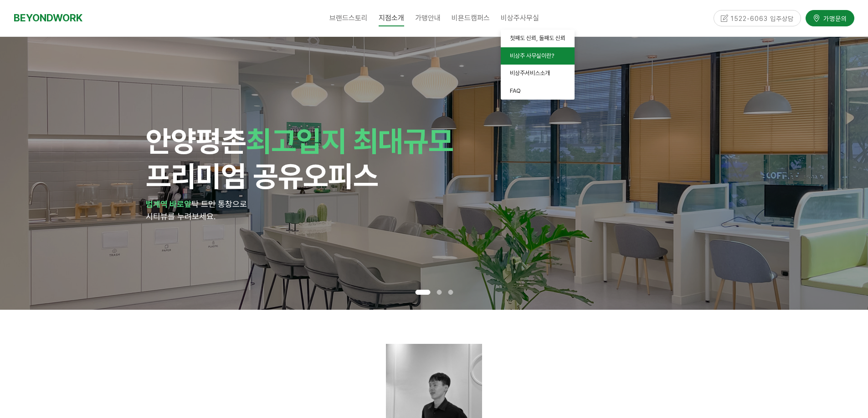 The image size is (868, 418). Describe the element at coordinates (530, 73) in the screenshot. I see `span: 비상주서비스소개` at that location.